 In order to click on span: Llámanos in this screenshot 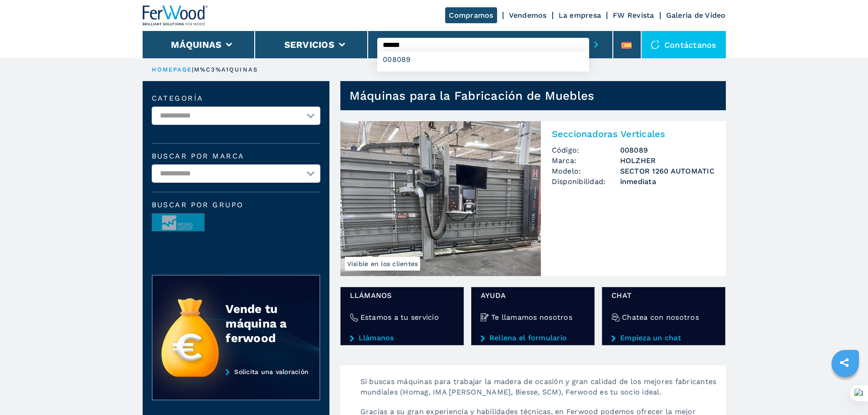, I will do `click(402, 295)`.